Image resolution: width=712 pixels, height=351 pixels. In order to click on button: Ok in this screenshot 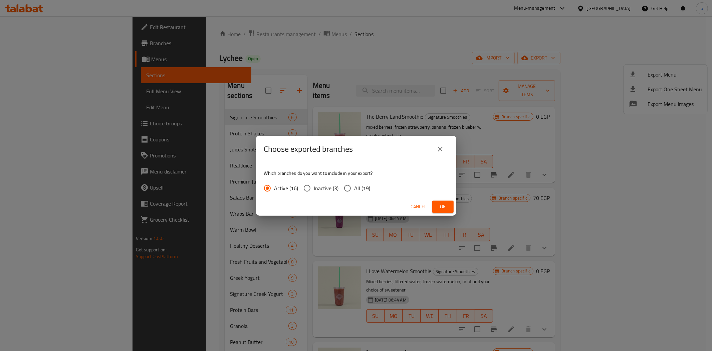, I will do `click(443, 206)`.